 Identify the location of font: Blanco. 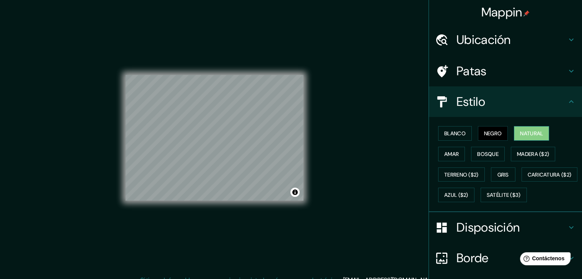
(455, 134).